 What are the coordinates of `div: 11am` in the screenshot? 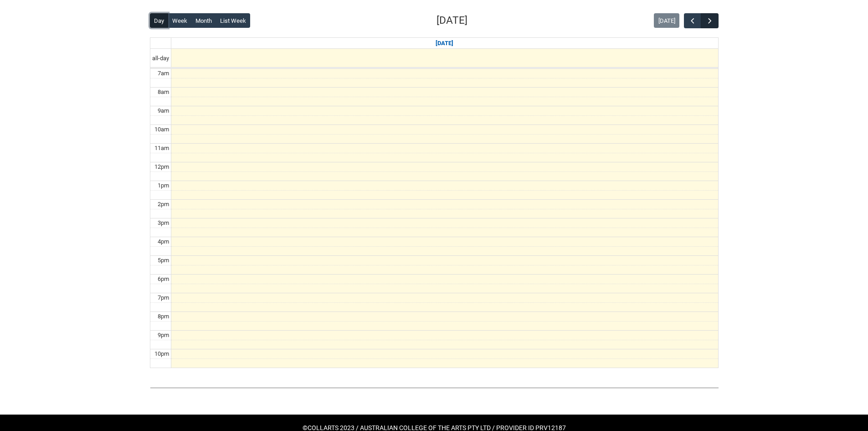 It's located at (161, 148).